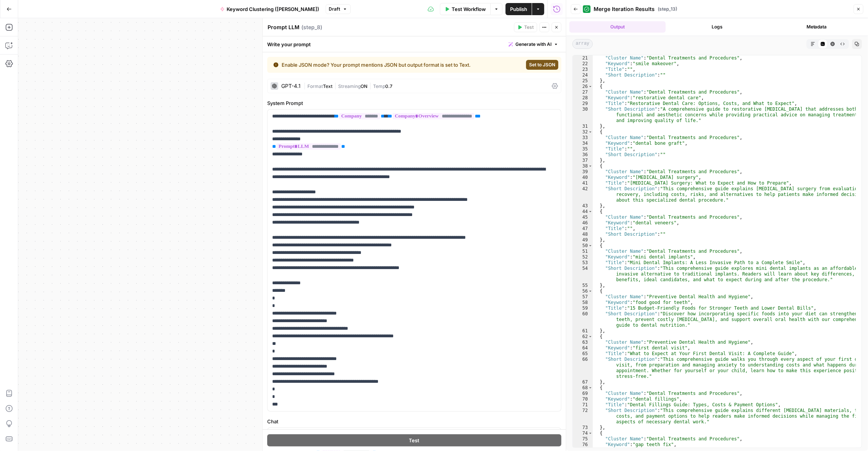 This screenshot has width=868, height=451. What do you see at coordinates (582, 353) in the screenshot?
I see `div: 65` at bounding box center [582, 353].